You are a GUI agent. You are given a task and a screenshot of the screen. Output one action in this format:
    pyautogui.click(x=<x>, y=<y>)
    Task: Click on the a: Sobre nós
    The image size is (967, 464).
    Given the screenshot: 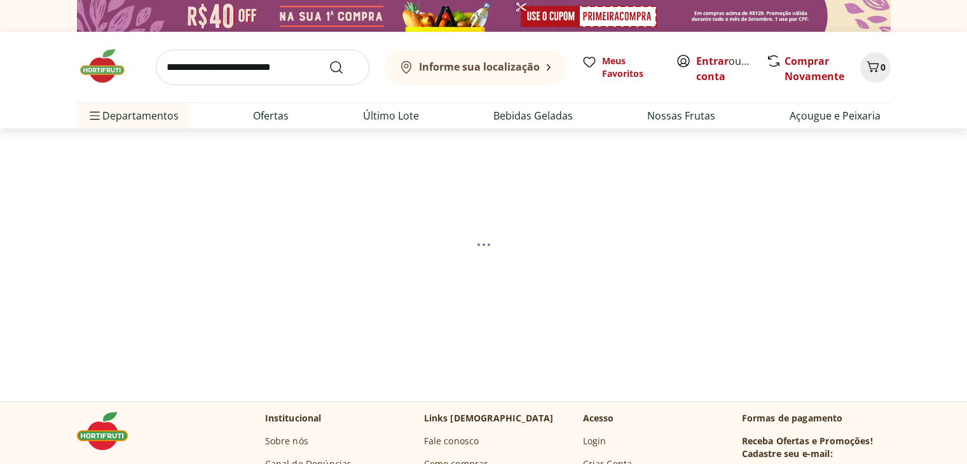 What is the action you would take?
    pyautogui.click(x=287, y=441)
    